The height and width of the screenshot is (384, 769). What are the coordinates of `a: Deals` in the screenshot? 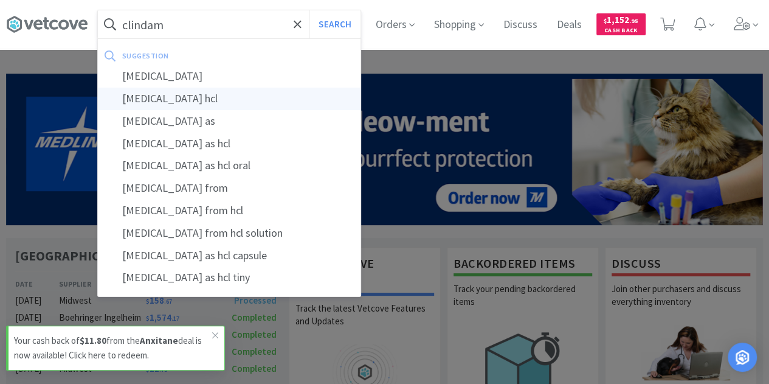 It's located at (569, 25).